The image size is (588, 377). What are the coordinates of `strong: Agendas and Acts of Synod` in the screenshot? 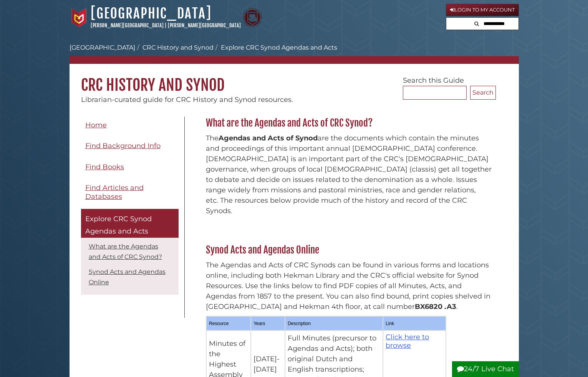 It's located at (268, 138).